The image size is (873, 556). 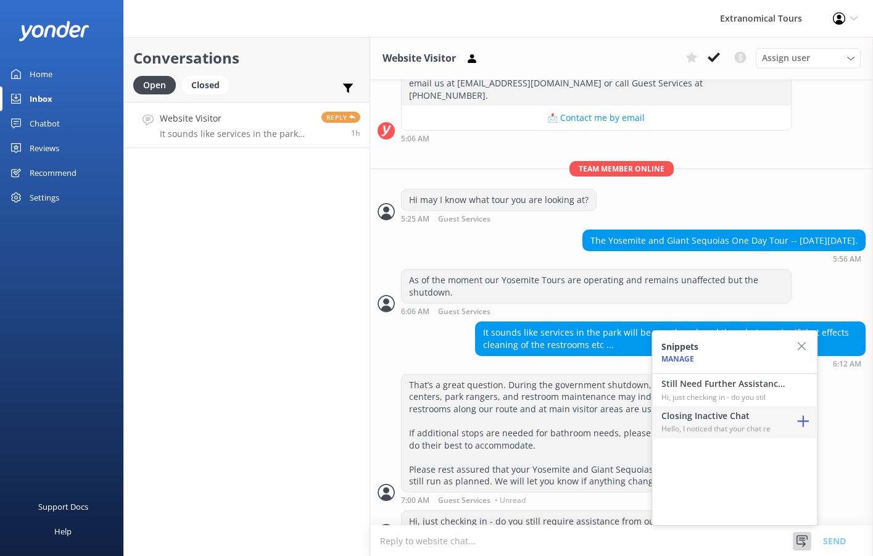 I want to click on a: Website VisitorIt sounds like services in the park will be greatly reduced though. I wonder if th..., so click(x=247, y=125).